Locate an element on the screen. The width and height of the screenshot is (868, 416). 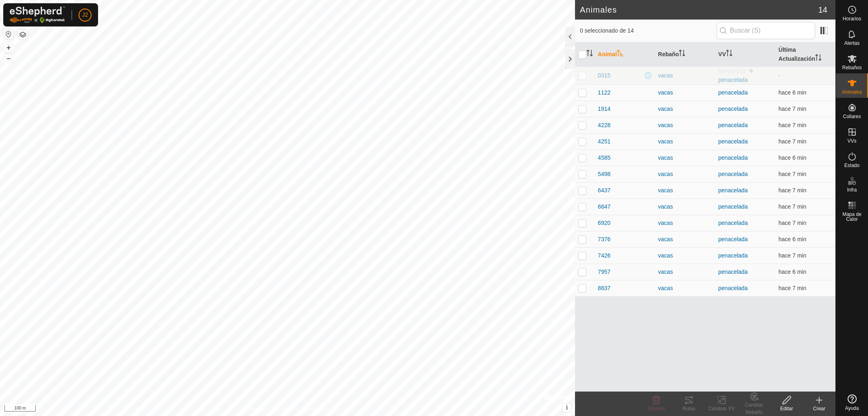
span: J2 is located at coordinates (85, 15).